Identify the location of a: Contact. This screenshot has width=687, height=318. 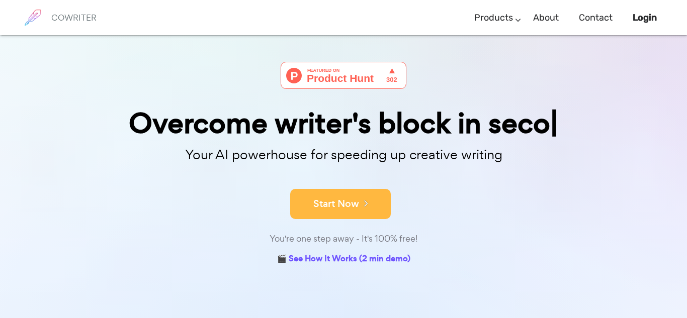
(595, 18).